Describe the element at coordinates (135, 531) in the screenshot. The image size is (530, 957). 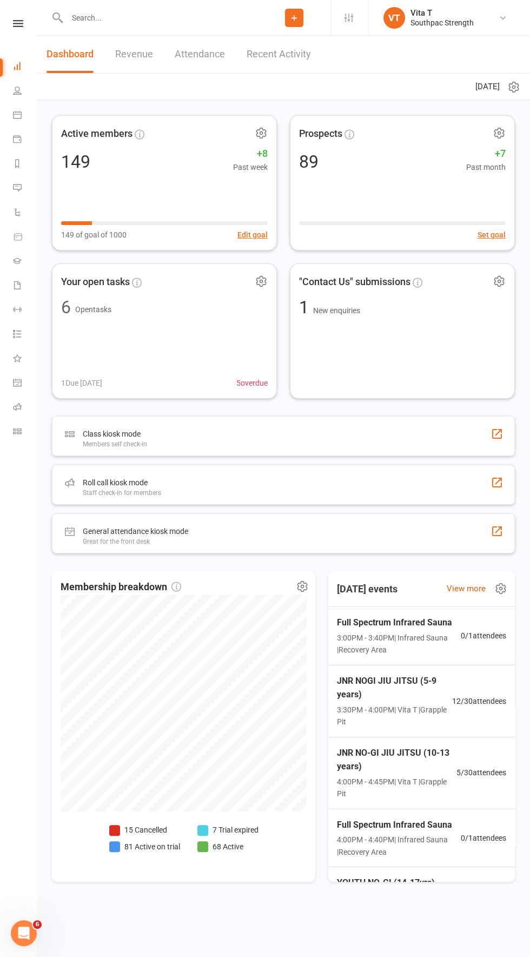
I see `div: General attendance kiosk mode` at that location.